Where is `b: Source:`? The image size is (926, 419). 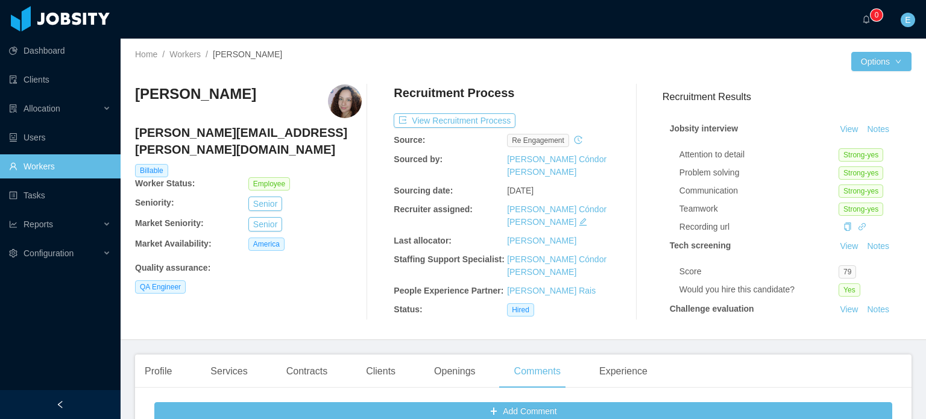
b: Source: is located at coordinates (409, 140).